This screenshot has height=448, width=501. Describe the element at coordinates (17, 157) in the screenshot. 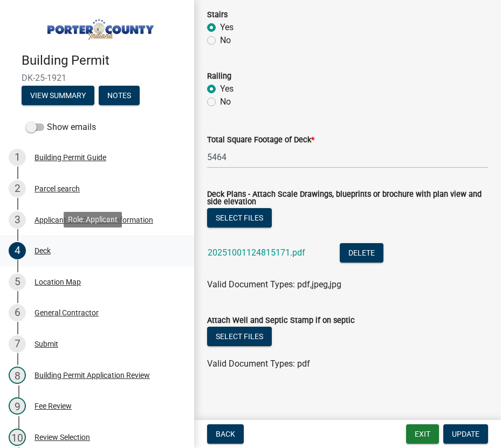

I see `div: 1` at that location.